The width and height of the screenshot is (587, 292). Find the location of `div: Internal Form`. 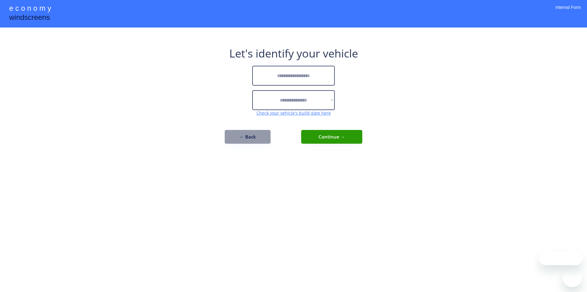

div: Internal Form is located at coordinates (568, 11).